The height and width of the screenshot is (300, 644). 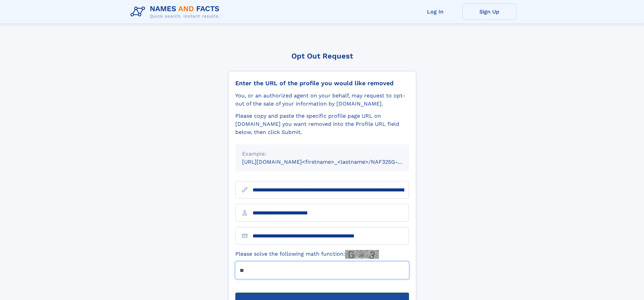 What do you see at coordinates (322, 100) in the screenshot?
I see `div: You, or an authorized agent on your behalf, may request to opt-out of the sale of your informatio...` at bounding box center [322, 100].